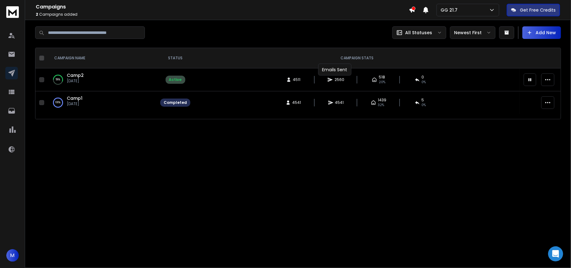 Image resolution: width=571 pixels, height=268 pixels. What do you see at coordinates (13, 255) in the screenshot?
I see `span: M` at bounding box center [13, 255].